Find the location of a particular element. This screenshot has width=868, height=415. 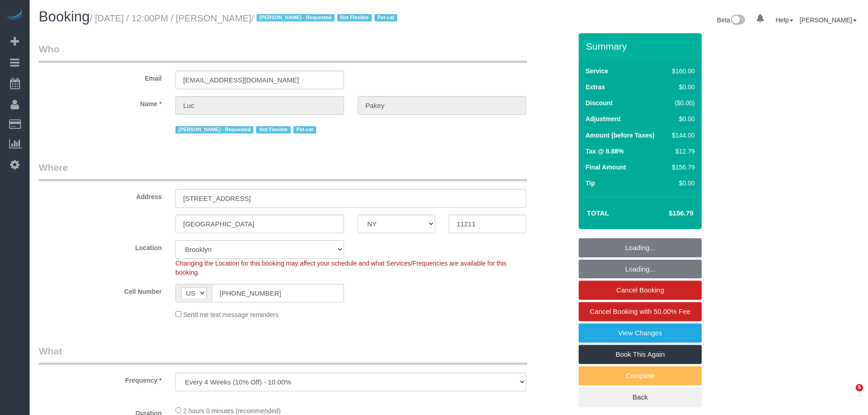

a: Book This Again is located at coordinates (640, 354).